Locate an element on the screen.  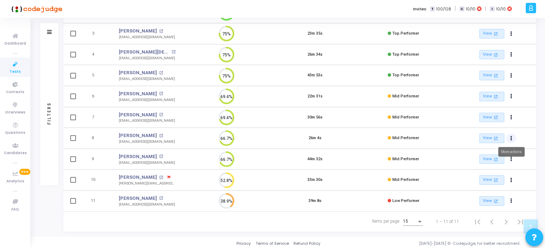
button: First page is located at coordinates (478, 222).